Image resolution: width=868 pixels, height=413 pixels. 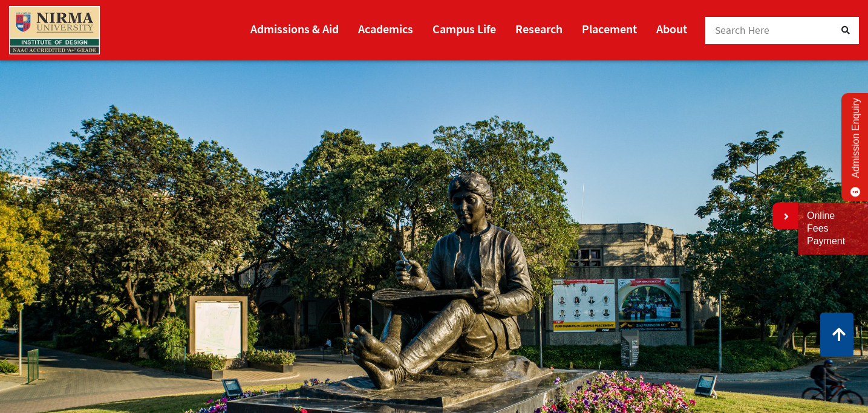 What do you see at coordinates (539, 28) in the screenshot?
I see `a: Research` at bounding box center [539, 28].